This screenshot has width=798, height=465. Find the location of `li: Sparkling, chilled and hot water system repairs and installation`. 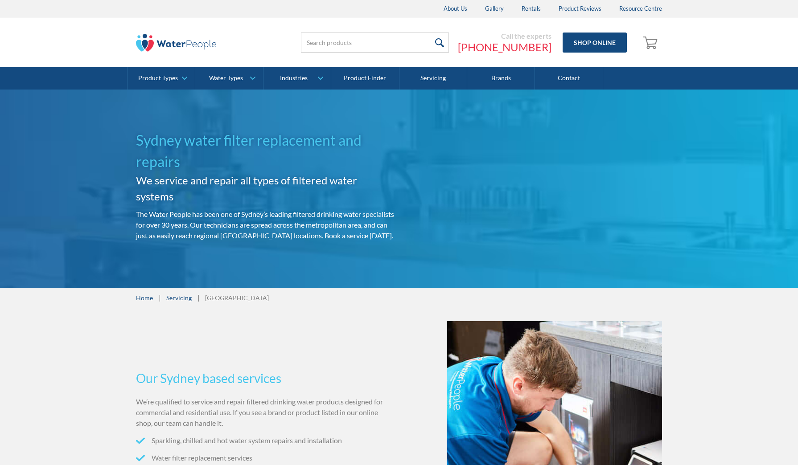

li: Sparkling, chilled and hot water system repairs and installation is located at coordinates (266, 441).